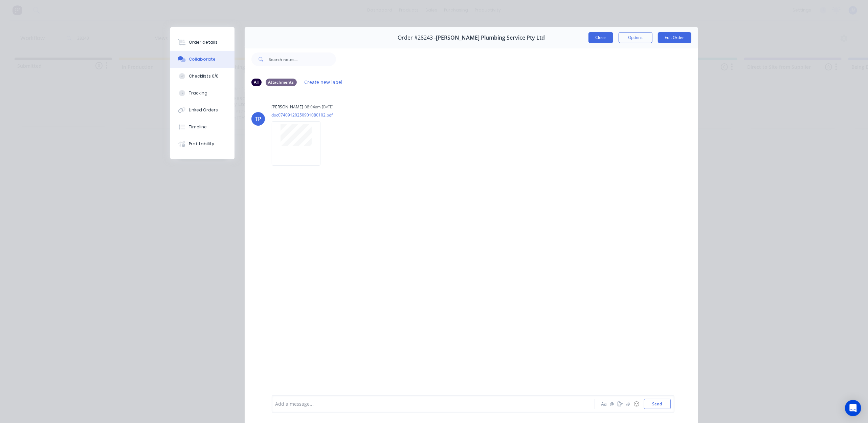 The height and width of the screenshot is (423, 868). What do you see at coordinates (202, 76) in the screenshot?
I see `button: Checklists 0/0` at bounding box center [202, 76].